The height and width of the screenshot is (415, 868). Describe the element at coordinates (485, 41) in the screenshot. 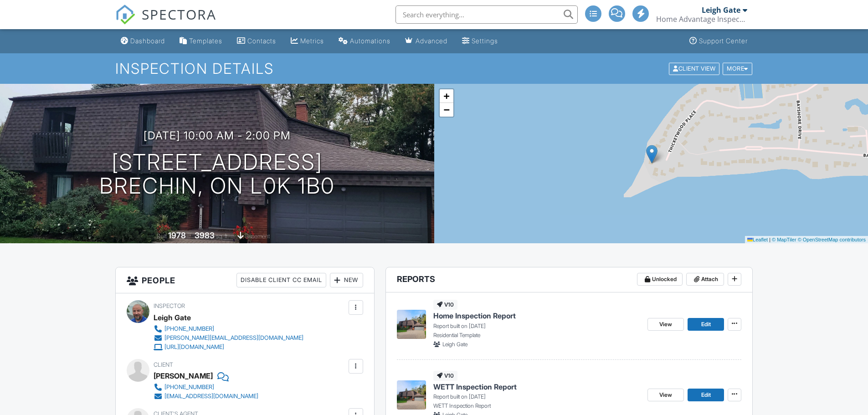

I see `div: Settings` at that location.